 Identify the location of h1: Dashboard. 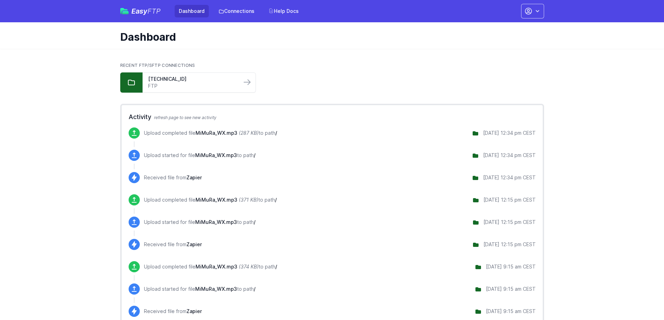
(329, 37).